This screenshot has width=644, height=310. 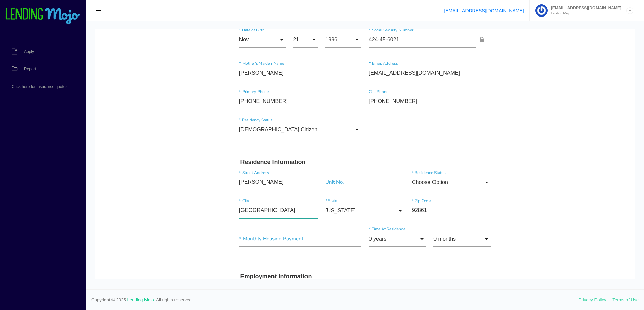 What do you see at coordinates (29, 51) in the screenshot?
I see `span: Apply` at bounding box center [29, 51].